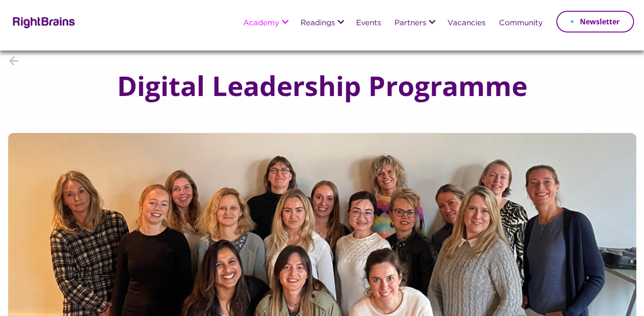 This screenshot has width=644, height=316. What do you see at coordinates (322, 86) in the screenshot?
I see `h1: Digital Leadership Programme` at bounding box center [322, 86].